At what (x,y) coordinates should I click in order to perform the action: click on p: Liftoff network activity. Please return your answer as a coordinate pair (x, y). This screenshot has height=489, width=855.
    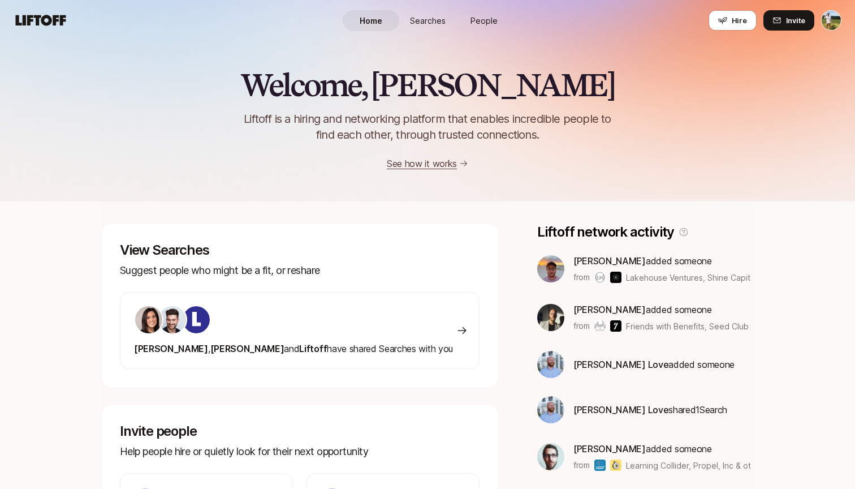
    Looking at the image, I should click on (606, 232).